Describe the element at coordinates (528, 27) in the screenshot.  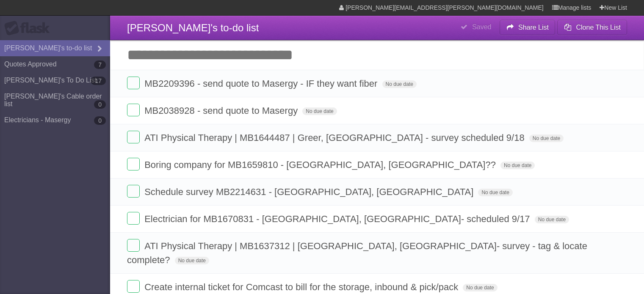
I see `button: Share List` at that location.